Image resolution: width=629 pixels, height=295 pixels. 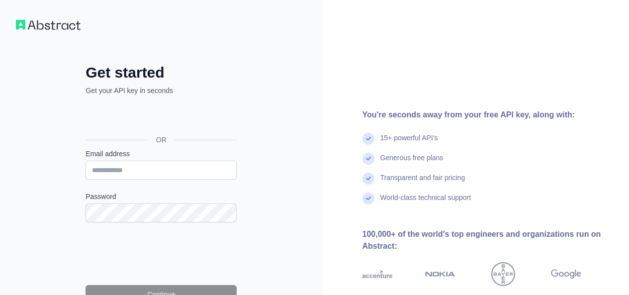 What do you see at coordinates (412, 163) in the screenshot?
I see `div: Generous free plans` at bounding box center [412, 163].